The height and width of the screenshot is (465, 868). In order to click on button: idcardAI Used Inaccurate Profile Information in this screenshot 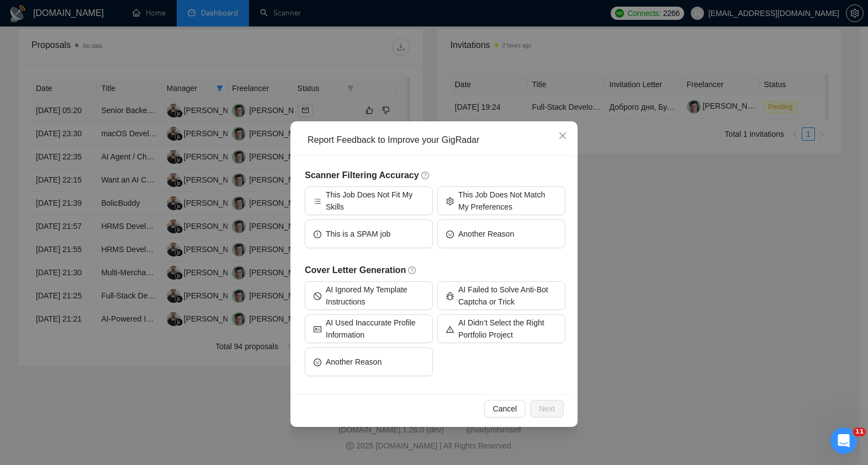, I will do `click(369, 329)`.